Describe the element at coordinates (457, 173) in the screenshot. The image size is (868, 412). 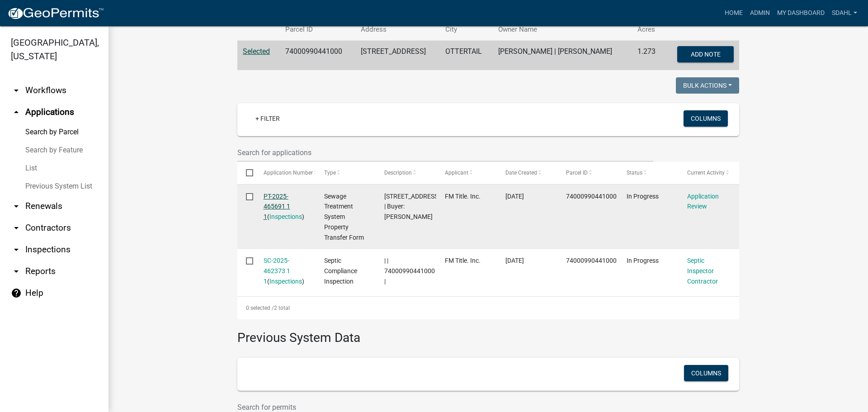
I see `span: Applicant` at that location.